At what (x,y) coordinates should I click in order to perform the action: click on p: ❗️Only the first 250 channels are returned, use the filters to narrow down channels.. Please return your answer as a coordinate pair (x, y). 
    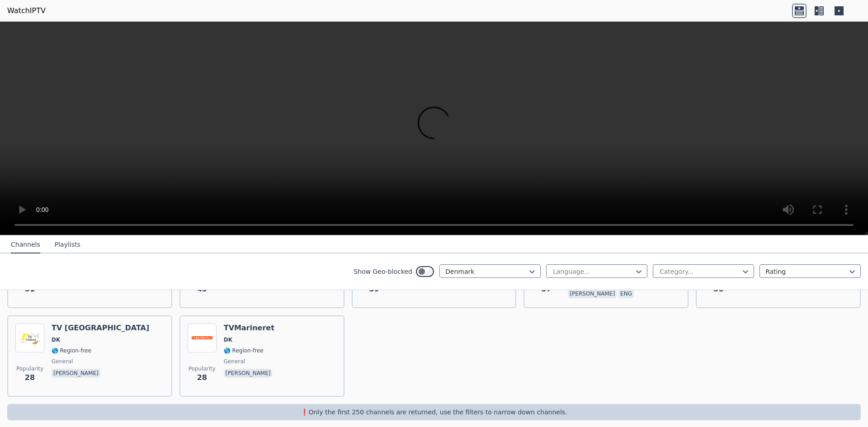
    Looking at the image, I should click on (434, 412).